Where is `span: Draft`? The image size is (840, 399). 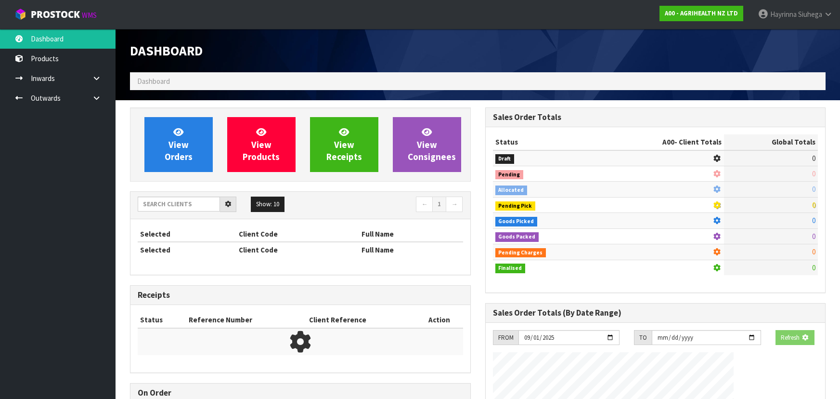
span: Draft is located at coordinates (505, 159).